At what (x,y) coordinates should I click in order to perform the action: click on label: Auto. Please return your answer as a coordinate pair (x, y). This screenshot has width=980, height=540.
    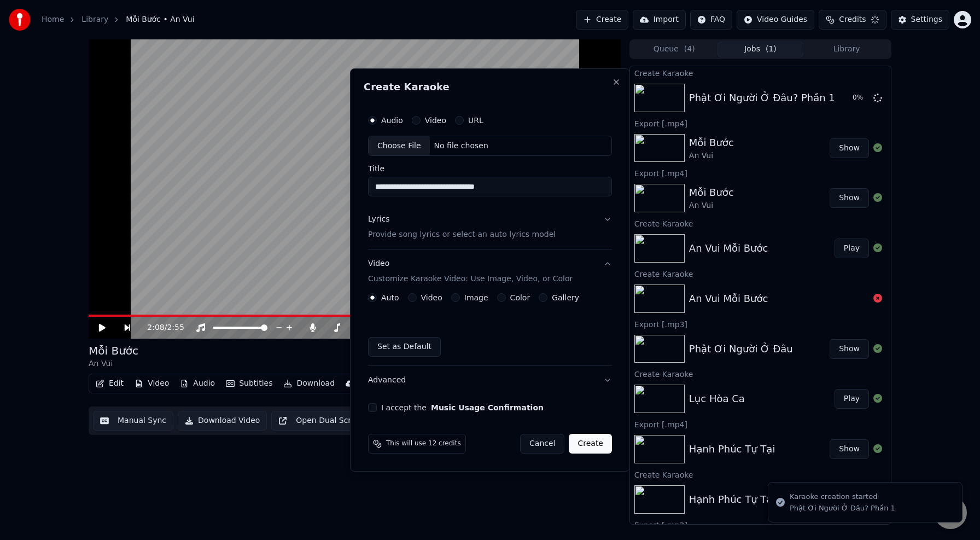
    Looking at the image, I should click on (390, 298).